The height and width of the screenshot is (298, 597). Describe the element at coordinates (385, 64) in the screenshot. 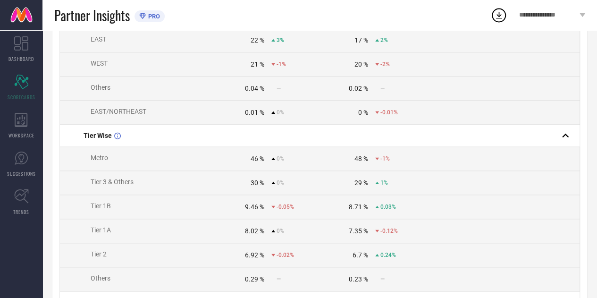

I see `span: -2%` at that location.